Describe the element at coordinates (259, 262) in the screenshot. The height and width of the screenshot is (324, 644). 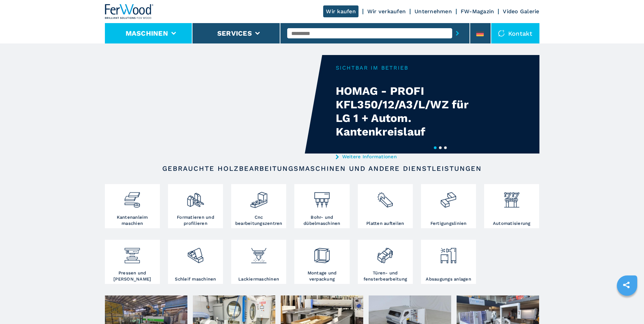
I see `a: Lackiermaschinen` at that location.